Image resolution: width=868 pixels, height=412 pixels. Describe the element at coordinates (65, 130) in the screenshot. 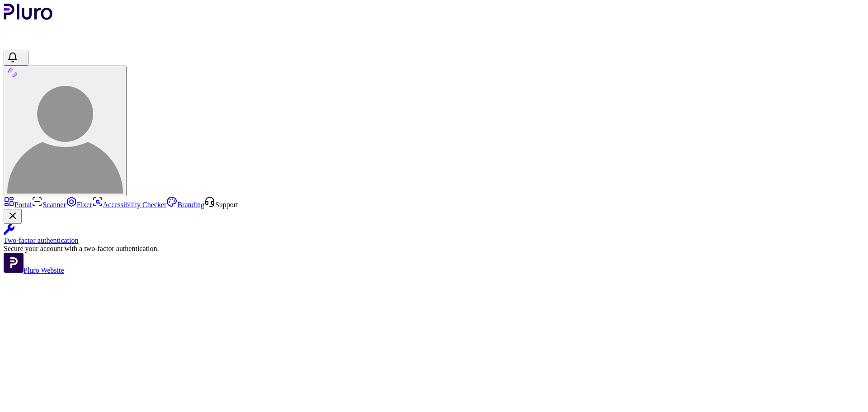

I see `button: User avatar` at that location.